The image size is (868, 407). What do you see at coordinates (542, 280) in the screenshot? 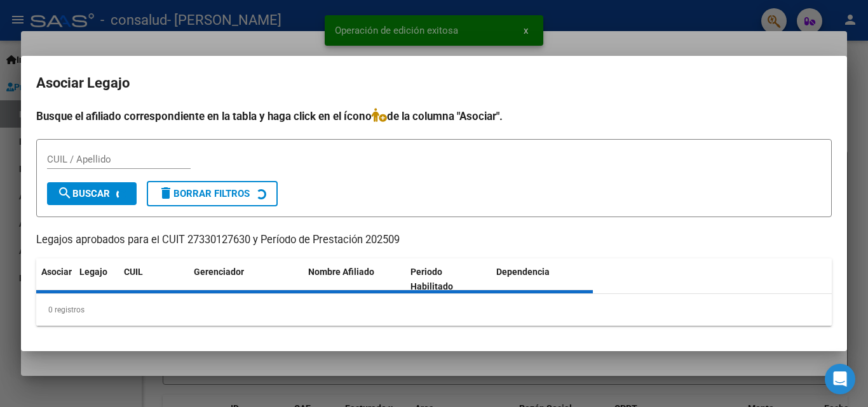
I see `datatable-header-cell: Dependencia` at bounding box center [542, 280].